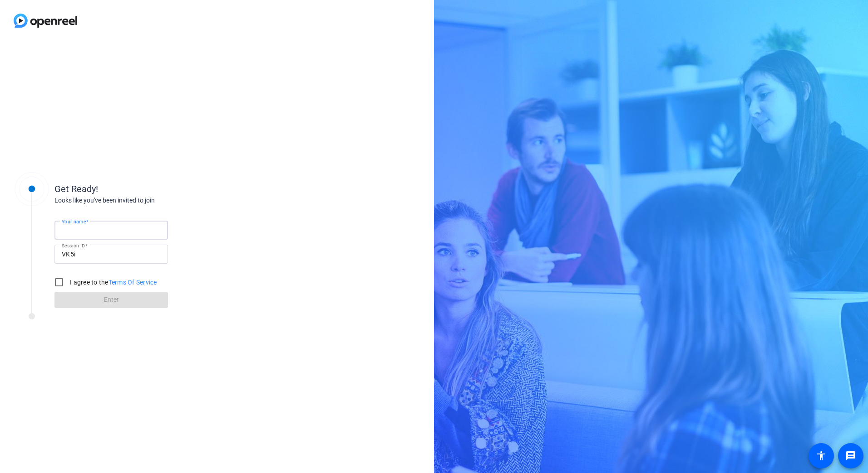  I want to click on div: Looks like you've been invited to join, so click(145, 200).